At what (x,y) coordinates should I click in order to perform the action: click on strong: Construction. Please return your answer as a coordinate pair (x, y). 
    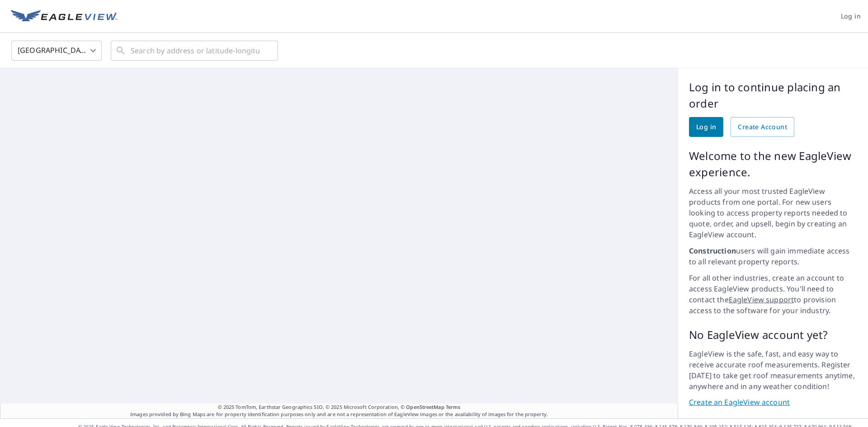
    Looking at the image, I should click on (712, 250).